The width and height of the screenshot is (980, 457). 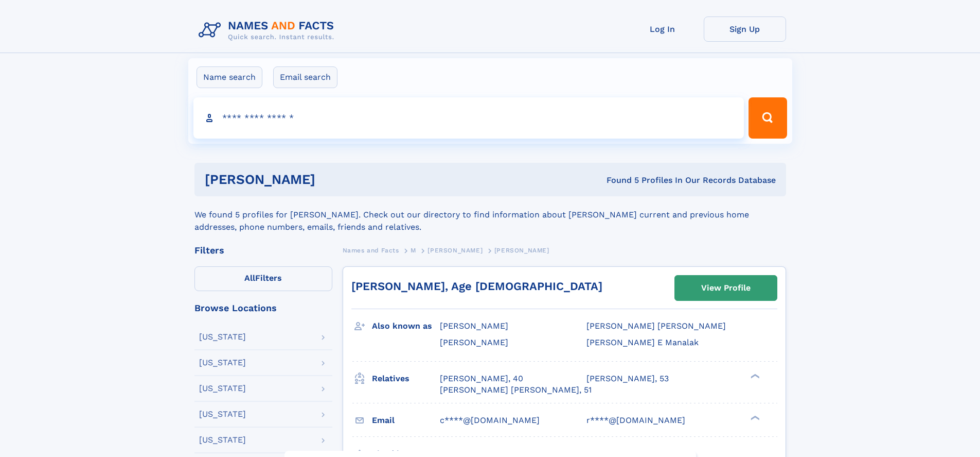 What do you see at coordinates (263, 251) in the screenshot?
I see `div: Filters` at bounding box center [263, 251].